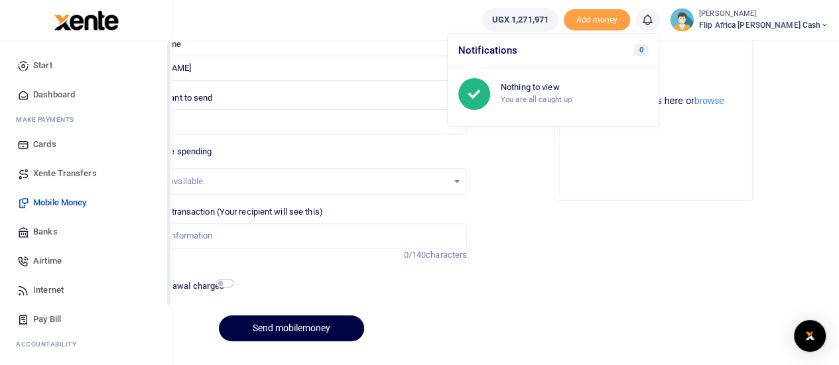 The image size is (839, 365). I want to click on a: Add money, so click(597, 19).